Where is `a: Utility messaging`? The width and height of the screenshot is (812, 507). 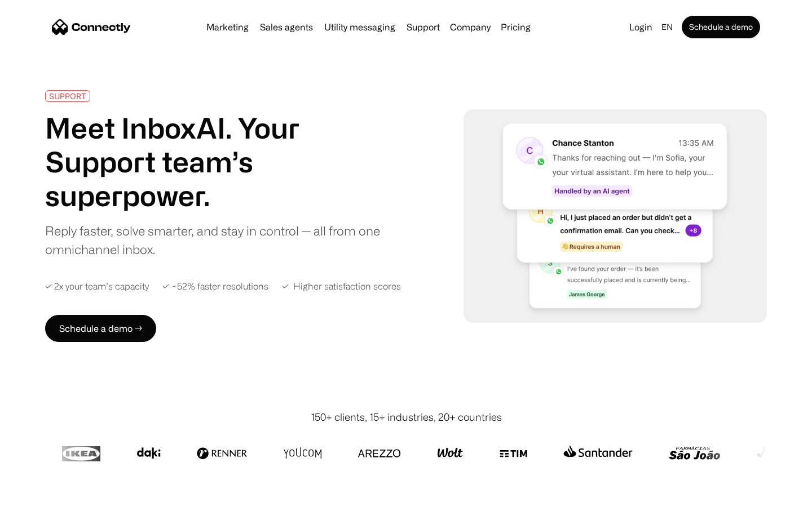
a: Utility messaging is located at coordinates (360, 27).